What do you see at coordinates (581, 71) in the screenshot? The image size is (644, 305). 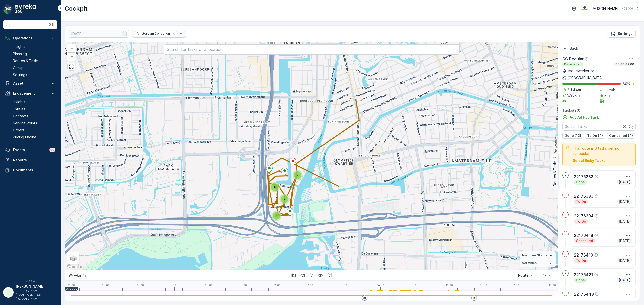 I see `p: medewerker-os` at bounding box center [581, 71].